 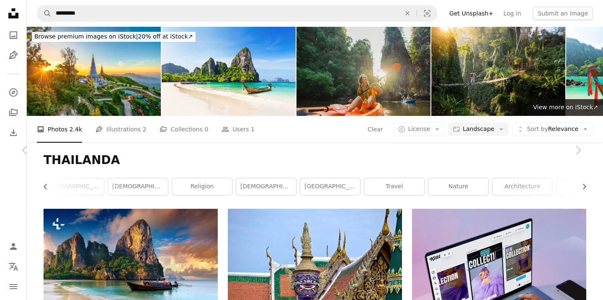 I want to click on button: Language, so click(x=13, y=267).